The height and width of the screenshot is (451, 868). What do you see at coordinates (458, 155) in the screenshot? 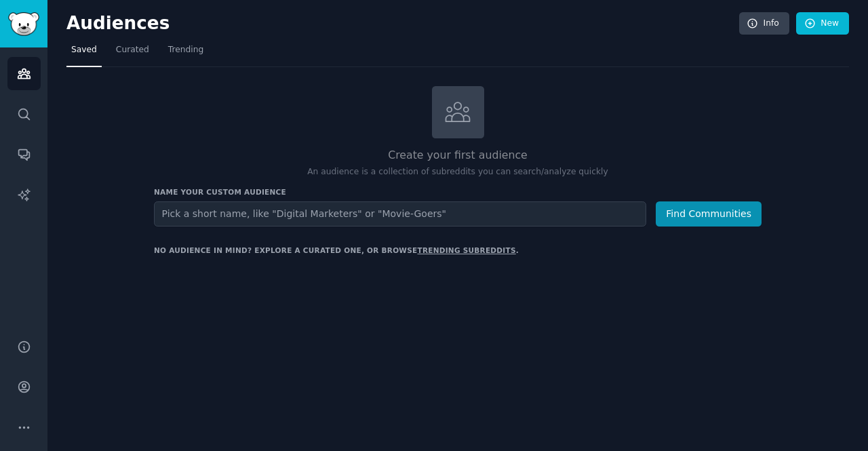
I see `h2: Create your first audience` at bounding box center [458, 155].